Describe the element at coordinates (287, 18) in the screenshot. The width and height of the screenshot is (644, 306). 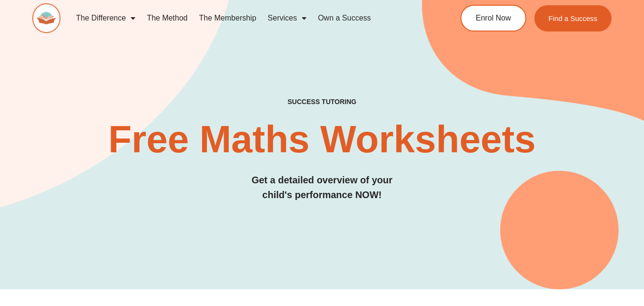
I see `a: Services` at that location.